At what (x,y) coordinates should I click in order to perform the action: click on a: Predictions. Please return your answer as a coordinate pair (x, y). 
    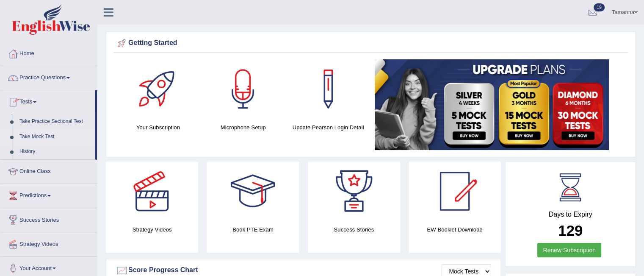
    Looking at the image, I should click on (49, 194).